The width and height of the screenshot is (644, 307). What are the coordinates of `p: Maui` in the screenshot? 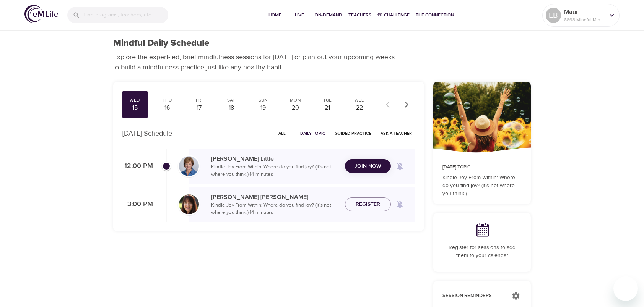 It's located at (584, 12).